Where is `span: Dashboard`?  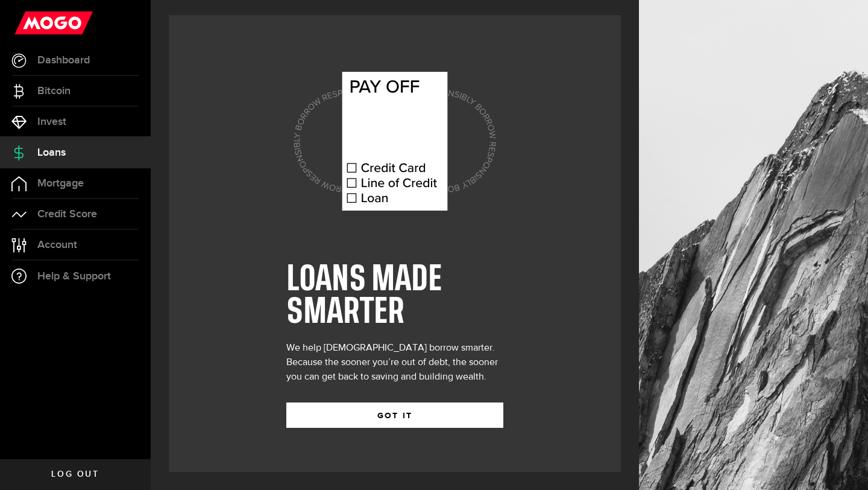
span: Dashboard is located at coordinates (63, 60).